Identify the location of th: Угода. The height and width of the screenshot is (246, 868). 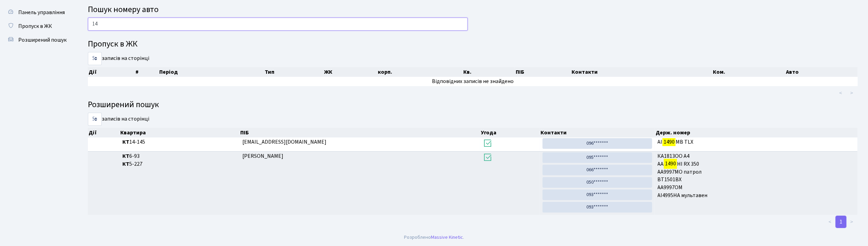
(509, 132).